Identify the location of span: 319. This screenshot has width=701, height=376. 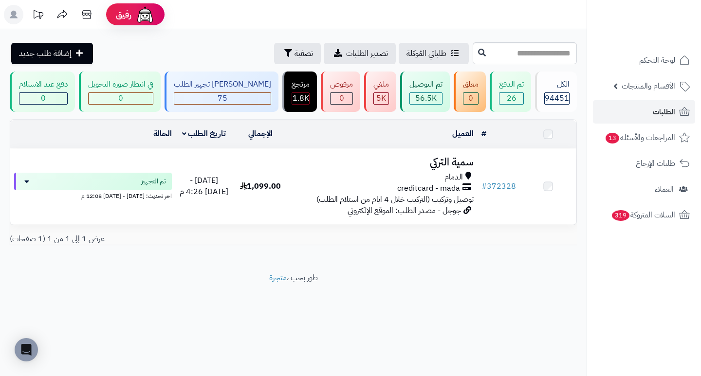
(621, 216).